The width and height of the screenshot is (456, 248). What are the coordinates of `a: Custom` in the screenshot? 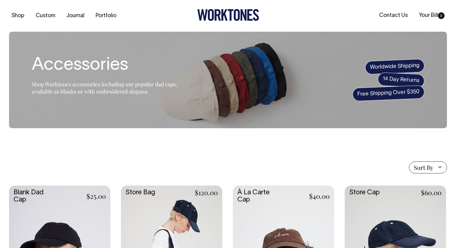 It's located at (45, 16).